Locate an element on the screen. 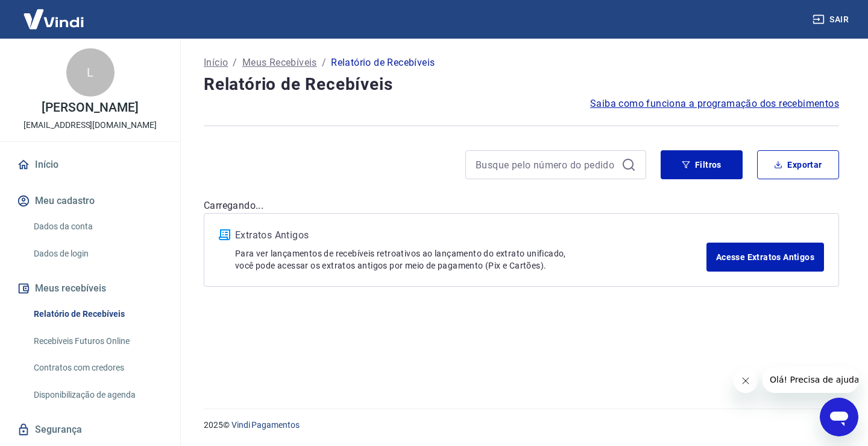  p: Meus Recebíveis is located at coordinates (279, 63).